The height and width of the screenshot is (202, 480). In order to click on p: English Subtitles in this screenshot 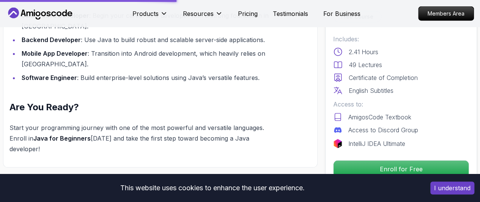, I will do `click(371, 91)`.